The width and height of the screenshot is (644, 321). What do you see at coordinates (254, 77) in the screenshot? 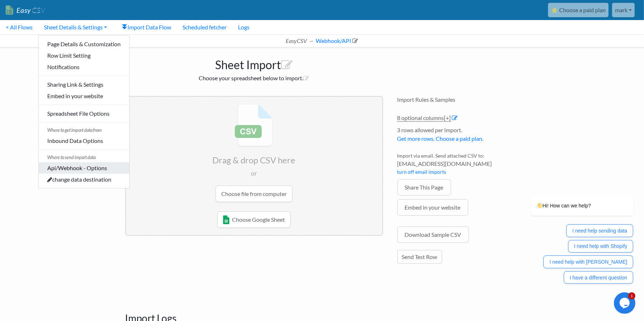
I see `h2: Choose your spreadsheet below to import.` at bounding box center [254, 77].